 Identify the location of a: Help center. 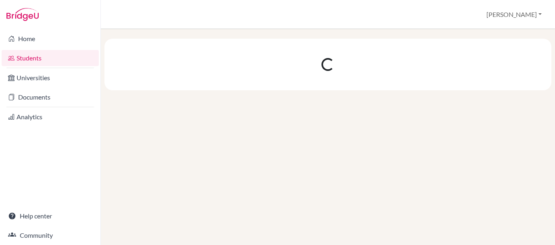
(50, 216).